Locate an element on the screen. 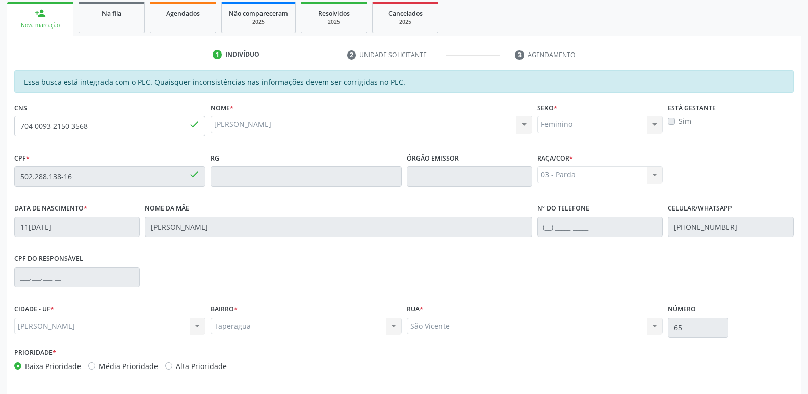  label: Sexo is located at coordinates (547, 108).